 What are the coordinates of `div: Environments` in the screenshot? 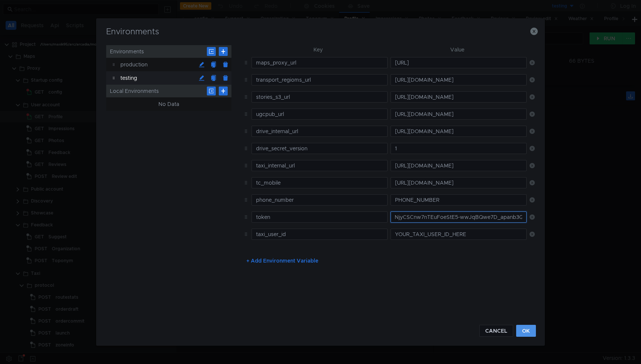 It's located at (169, 52).